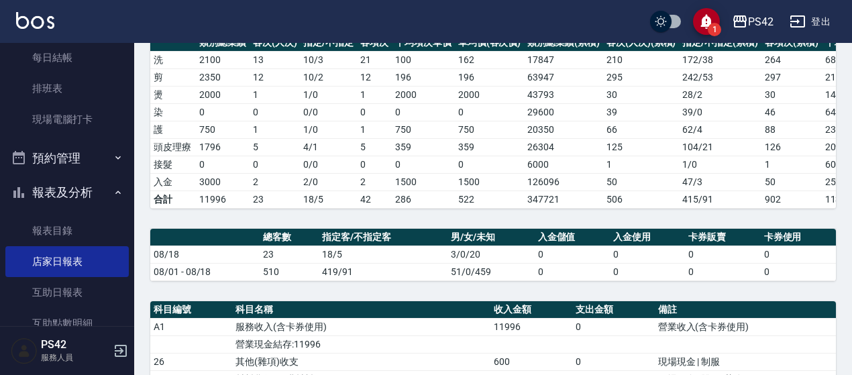 The height and width of the screenshot is (375, 852). I want to click on td: 接髮, so click(173, 164).